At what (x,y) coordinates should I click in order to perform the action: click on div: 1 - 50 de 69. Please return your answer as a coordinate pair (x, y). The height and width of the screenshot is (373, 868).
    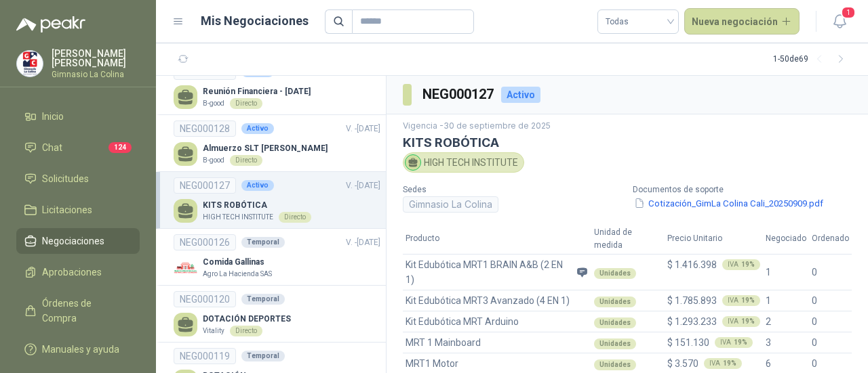
    Looking at the image, I should click on (813, 59).